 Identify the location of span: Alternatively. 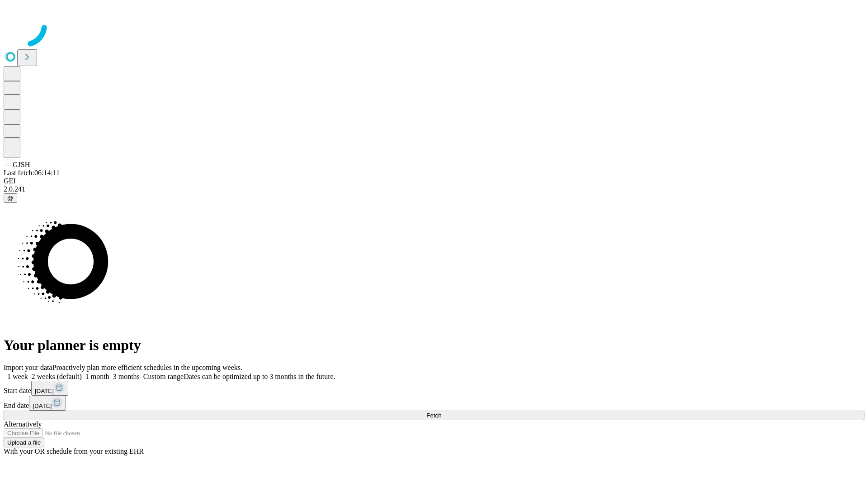
(22, 424).